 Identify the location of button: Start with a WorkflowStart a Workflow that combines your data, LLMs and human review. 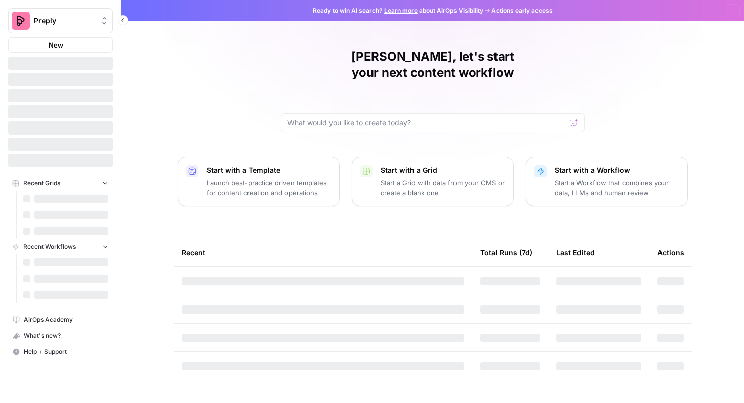
(606, 182).